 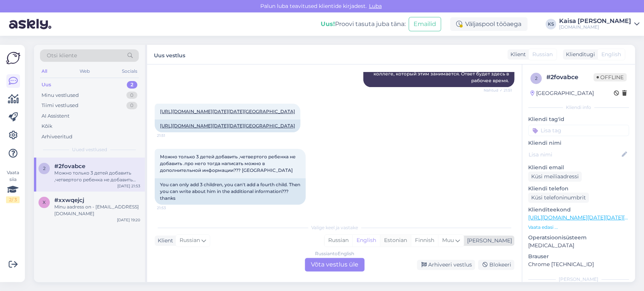 What do you see at coordinates (328, 24) in the screenshot?
I see `b: Uus!` at bounding box center [328, 24].